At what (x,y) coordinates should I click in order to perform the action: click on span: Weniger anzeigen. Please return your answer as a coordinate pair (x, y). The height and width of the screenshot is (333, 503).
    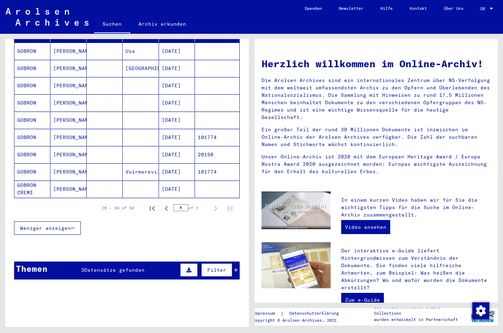
    Looking at the image, I should click on (45, 228).